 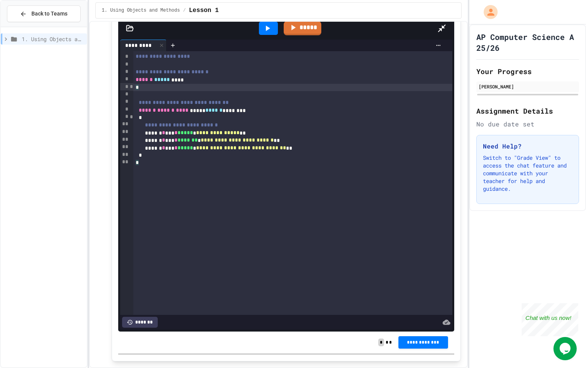 What do you see at coordinates (44, 14) in the screenshot?
I see `button: Back to Teams` at bounding box center [44, 14].